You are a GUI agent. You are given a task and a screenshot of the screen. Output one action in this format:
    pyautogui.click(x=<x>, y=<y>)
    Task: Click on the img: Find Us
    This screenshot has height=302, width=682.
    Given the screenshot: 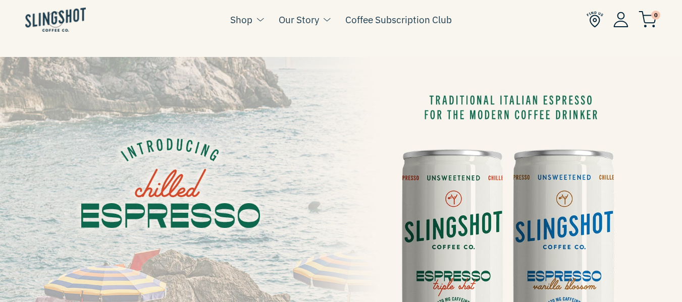 What is the action you would take?
    pyautogui.click(x=595, y=19)
    